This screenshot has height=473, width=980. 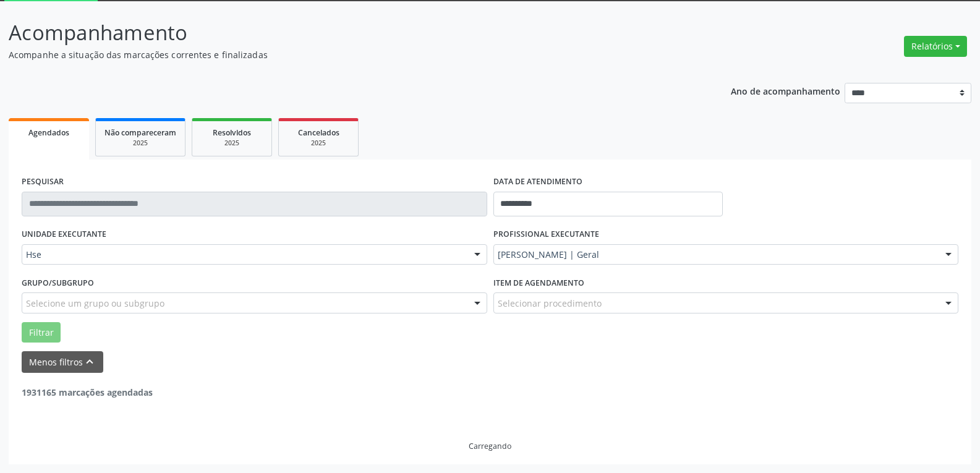 I want to click on span: Agendados, so click(x=49, y=132).